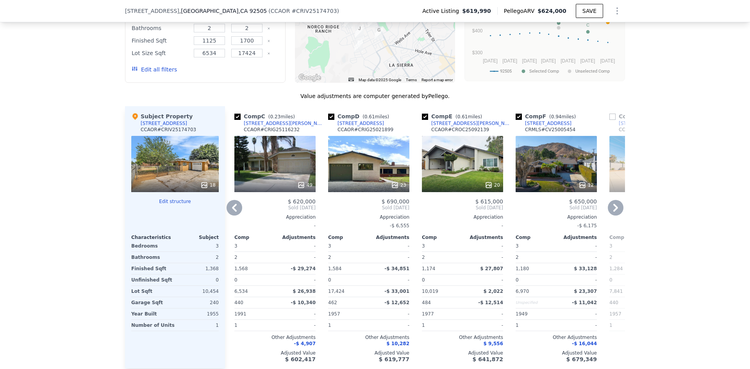  Describe the element at coordinates (370, 117) in the screenshot. I see `span: 0.61` at that location.